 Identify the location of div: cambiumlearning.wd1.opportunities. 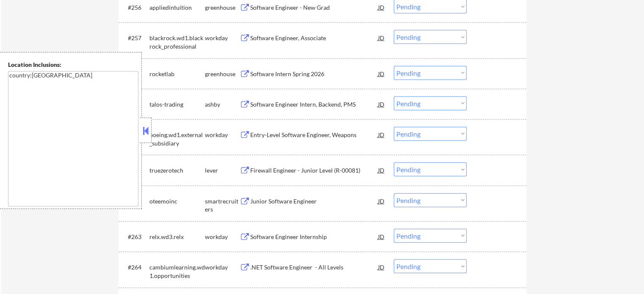
(177, 271).